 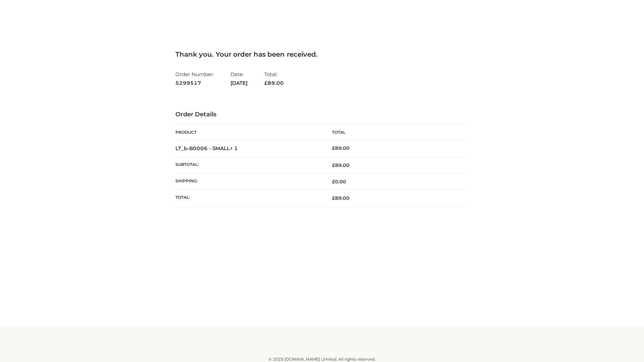 What do you see at coordinates (248, 132) in the screenshot?
I see `th: Product` at bounding box center [248, 132].